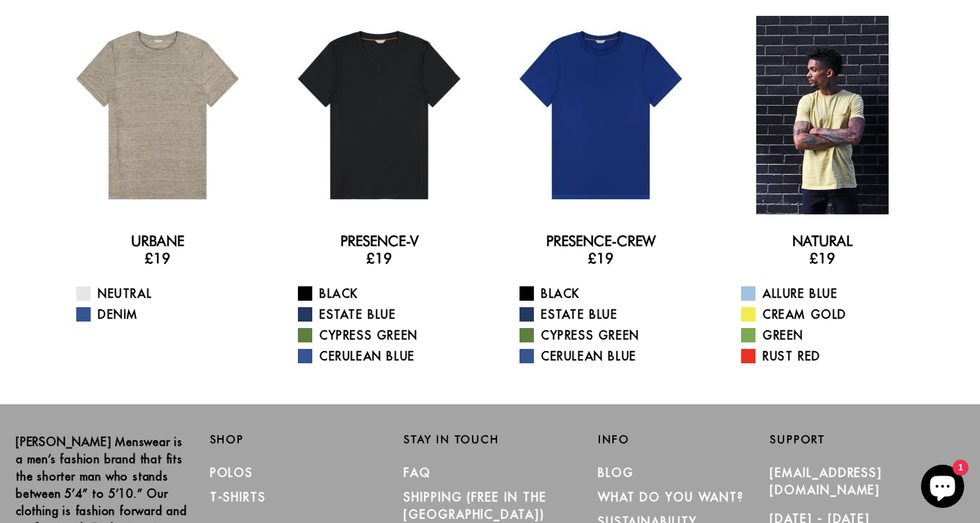 This screenshot has height=523, width=980. What do you see at coordinates (616, 473) in the screenshot?
I see `a: Blog` at bounding box center [616, 473].